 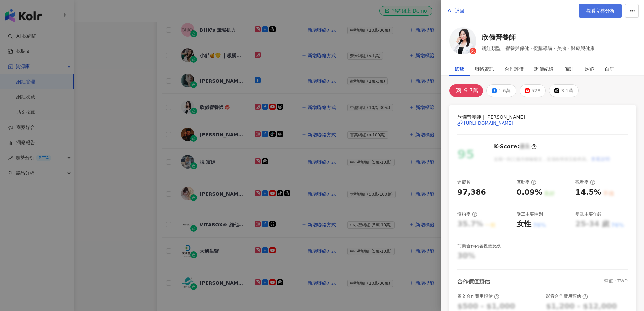 What do you see at coordinates (504, 91) in the screenshot?
I see `div: 1.6萬` at bounding box center [504, 91].